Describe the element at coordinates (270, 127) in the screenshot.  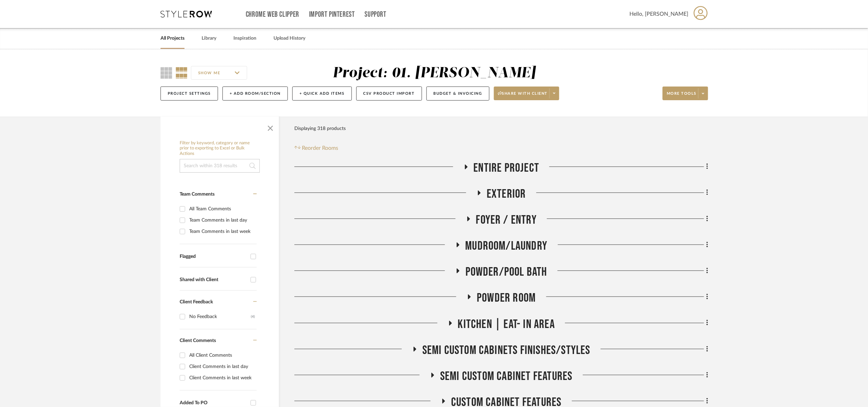
I see `button: Close` at that location.